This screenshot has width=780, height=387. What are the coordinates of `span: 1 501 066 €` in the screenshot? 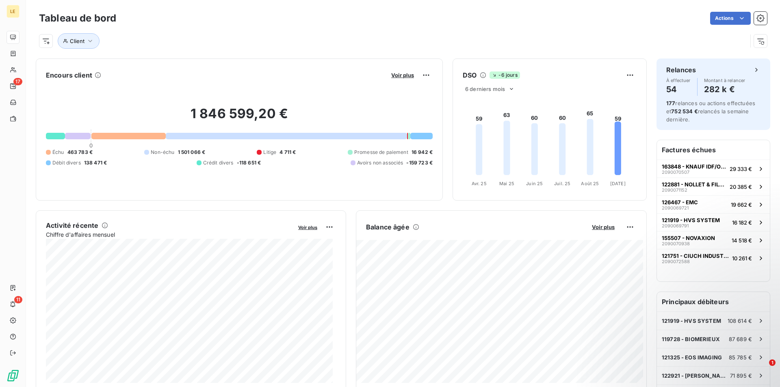 It's located at (192, 152).